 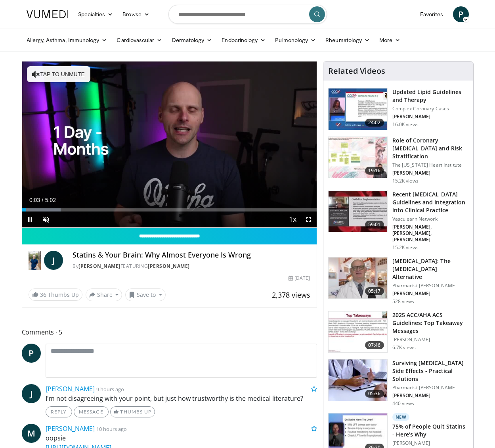 What do you see at coordinates (31, 433) in the screenshot?
I see `a: M` at bounding box center [31, 433].